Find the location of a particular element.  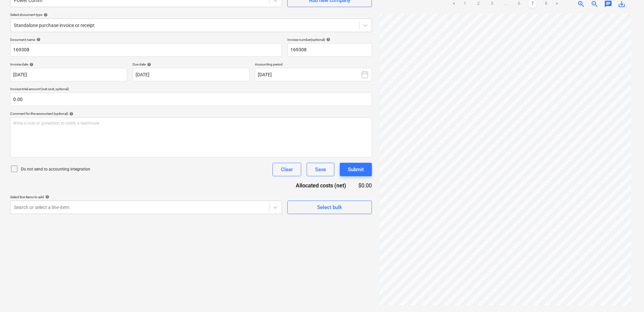

div: Select bulk is located at coordinates (329, 207).